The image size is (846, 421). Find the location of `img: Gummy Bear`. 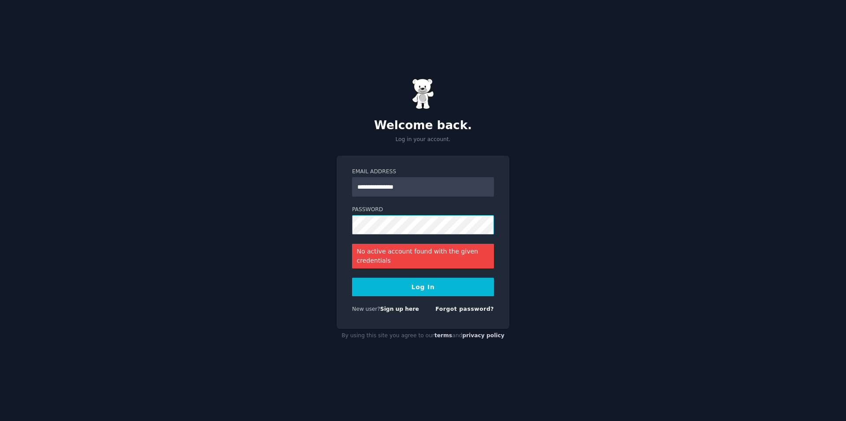

img: Gummy Bear is located at coordinates (423, 94).